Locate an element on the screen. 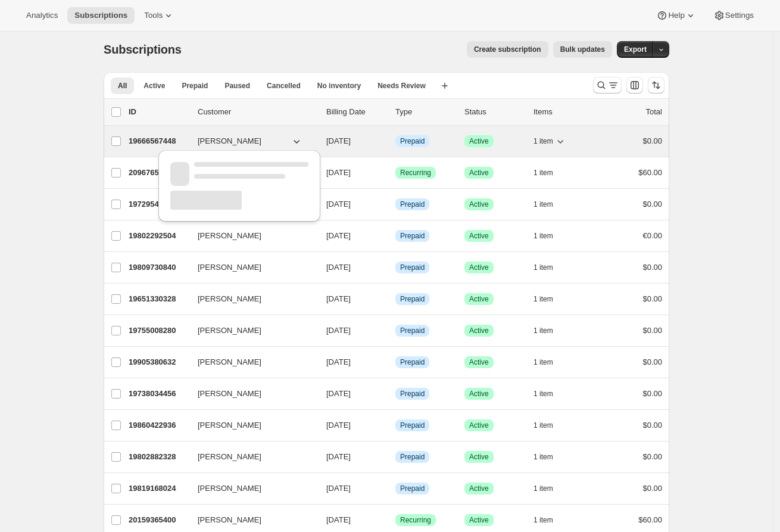  span: Analytics is located at coordinates (42, 15).